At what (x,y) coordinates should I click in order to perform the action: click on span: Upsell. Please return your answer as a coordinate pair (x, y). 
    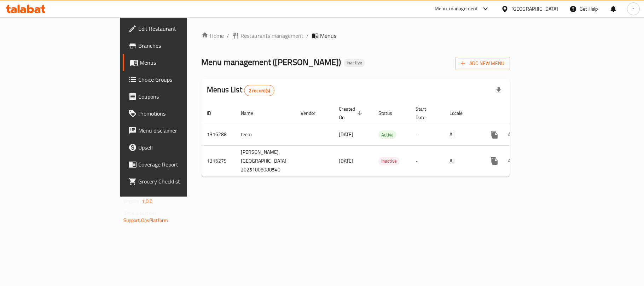
    Looking at the image, I should click on (180, 148).